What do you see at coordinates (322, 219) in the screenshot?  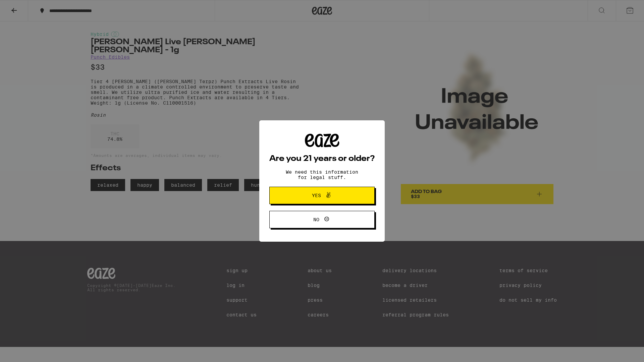 I see `button: No` at bounding box center [322, 219].